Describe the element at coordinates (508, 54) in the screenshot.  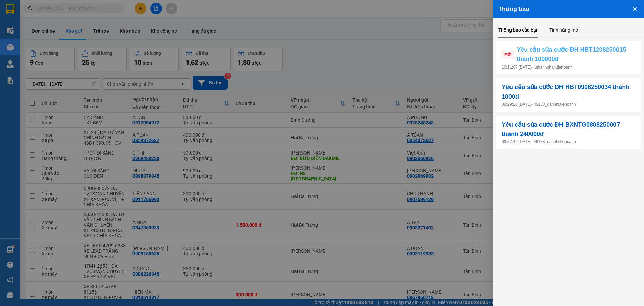
I see `span: Mới` at that location.